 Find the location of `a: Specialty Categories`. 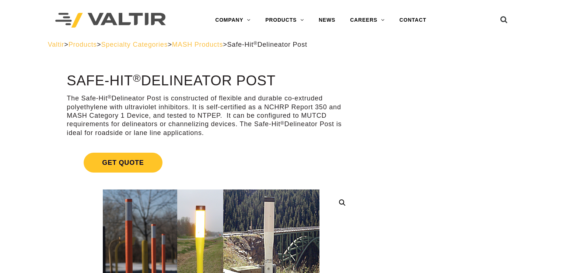

a: Specialty Categories is located at coordinates (134, 45).